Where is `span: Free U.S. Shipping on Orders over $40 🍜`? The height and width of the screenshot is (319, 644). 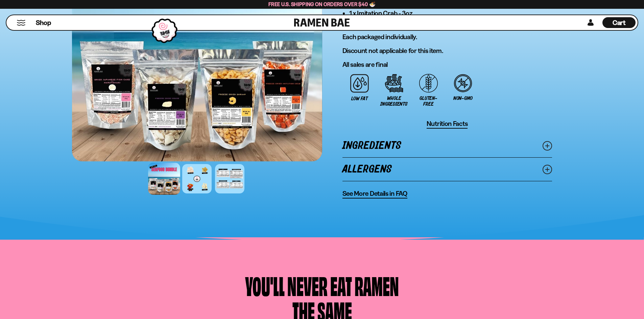 span: Free U.S. Shipping on Orders over $40 🍜 is located at coordinates (322, 4).